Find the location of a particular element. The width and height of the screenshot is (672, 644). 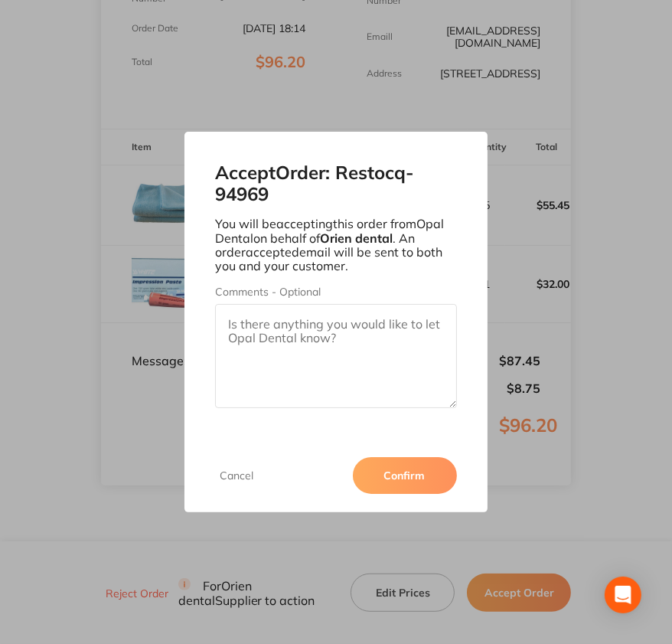

b: Orien dental is located at coordinates (356, 238).